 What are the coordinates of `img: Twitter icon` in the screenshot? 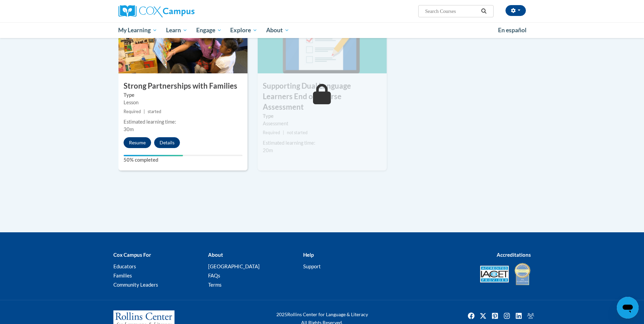 It's located at (483, 316).